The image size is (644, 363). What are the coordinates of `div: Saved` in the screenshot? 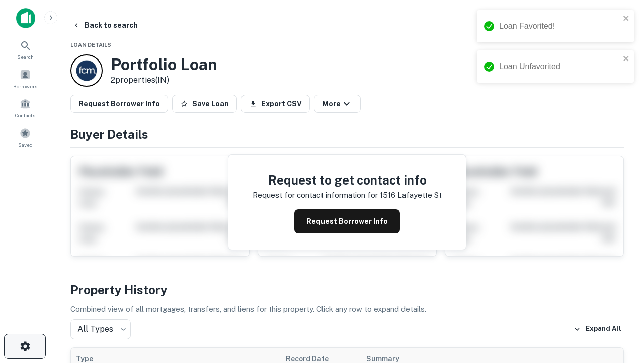 It's located at (25, 137).